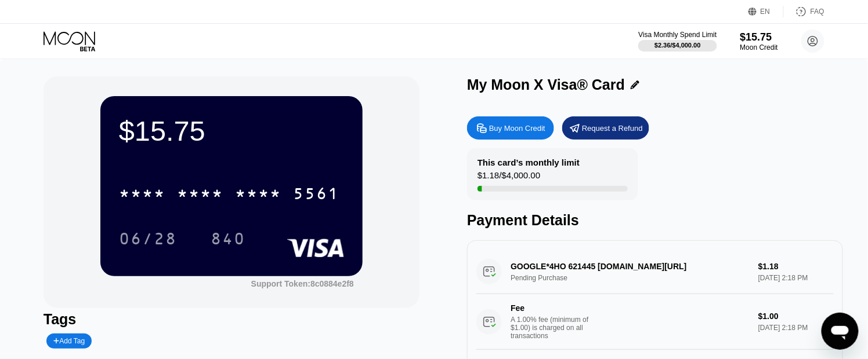 Image resolution: width=868 pixels, height=359 pixels. Describe the element at coordinates (677, 41) in the screenshot. I see `div: Visa Monthly Spend Limit$2.36/$4,000.00` at that location.